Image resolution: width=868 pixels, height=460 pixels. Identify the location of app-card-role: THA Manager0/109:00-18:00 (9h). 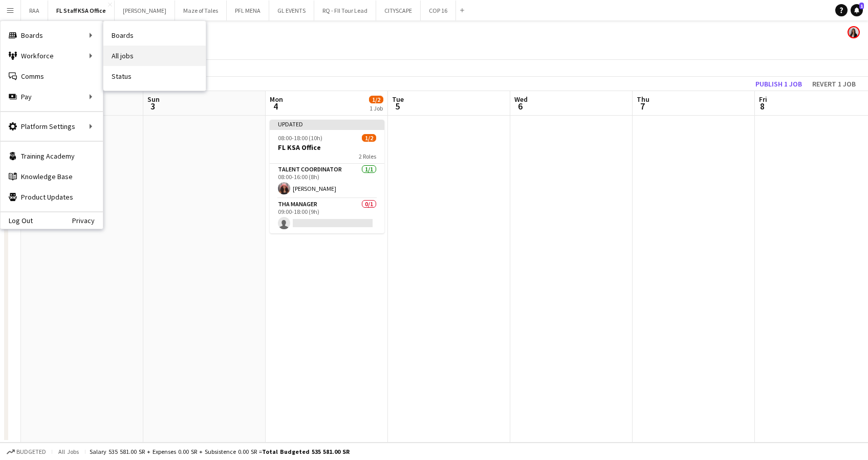
(327, 216).